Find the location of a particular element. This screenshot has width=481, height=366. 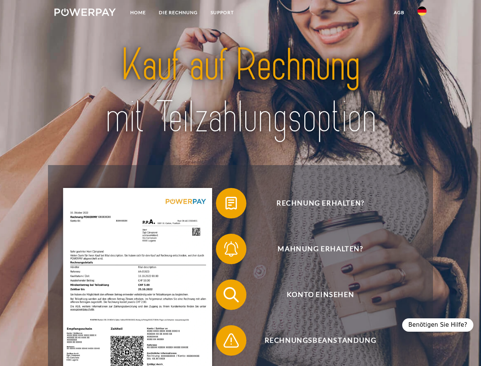

span: Rechnungsbeanstandung is located at coordinates (321, 340).